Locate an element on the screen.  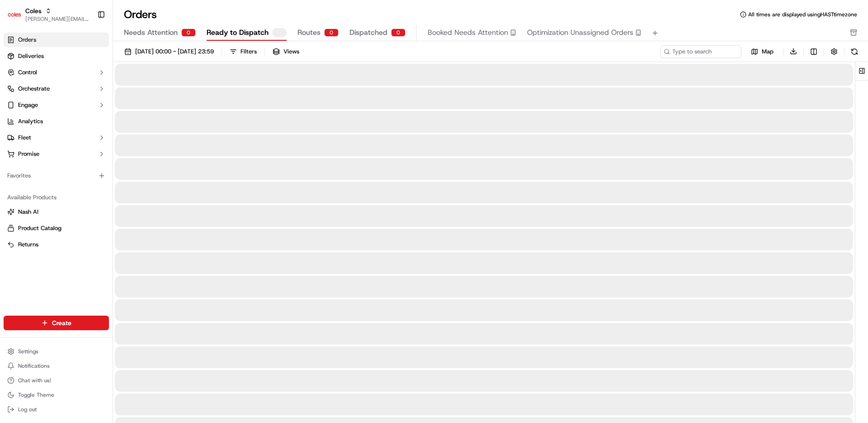
button: Coles is located at coordinates (33, 11).